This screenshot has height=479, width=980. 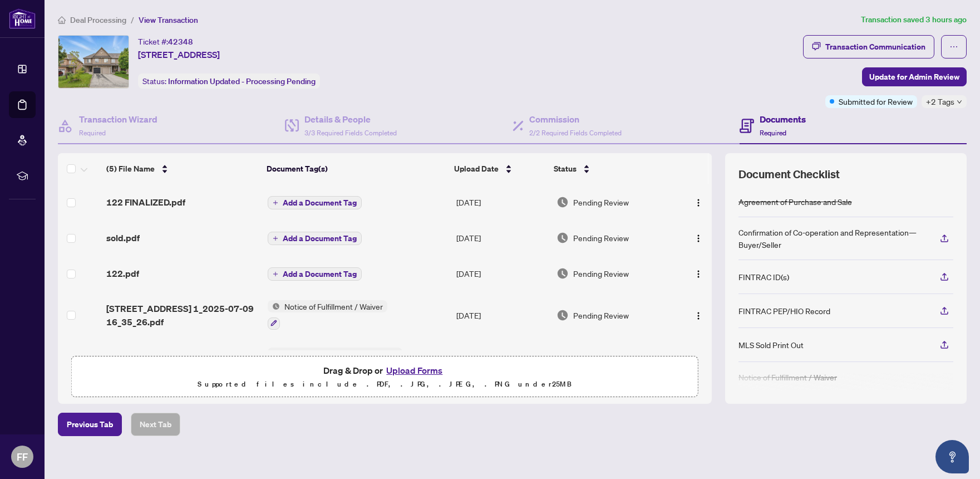 I want to click on p: Supported files include .PDF, .JPG, .JPEG, .PNG under 25 MB, so click(x=384, y=385).